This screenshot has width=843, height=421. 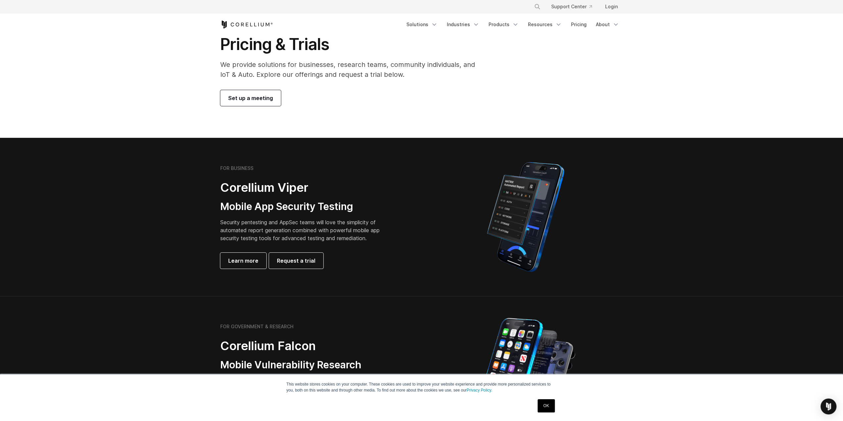 What do you see at coordinates (305, 207) in the screenshot?
I see `h3: Mobile App Security Testing` at bounding box center [305, 207].